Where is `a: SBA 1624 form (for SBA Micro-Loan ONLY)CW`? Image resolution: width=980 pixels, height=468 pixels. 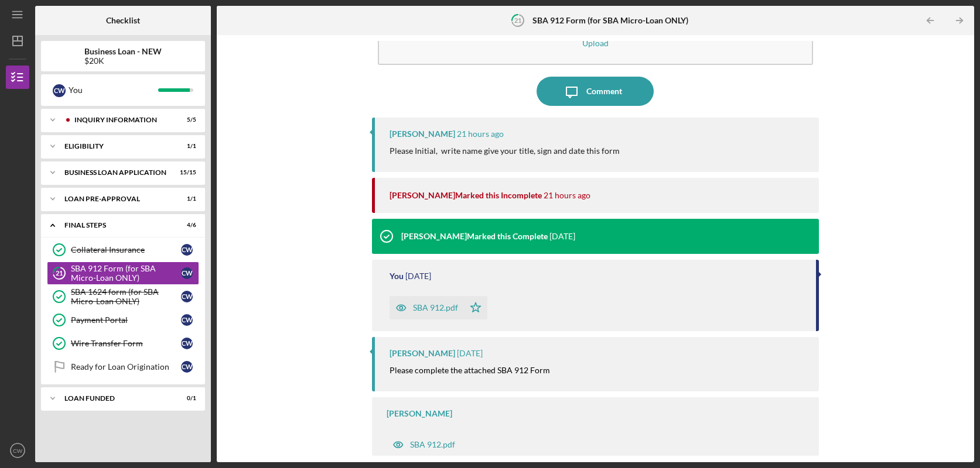 a: SBA 1624 form (for SBA Micro-Loan ONLY)CW is located at coordinates (123, 297).